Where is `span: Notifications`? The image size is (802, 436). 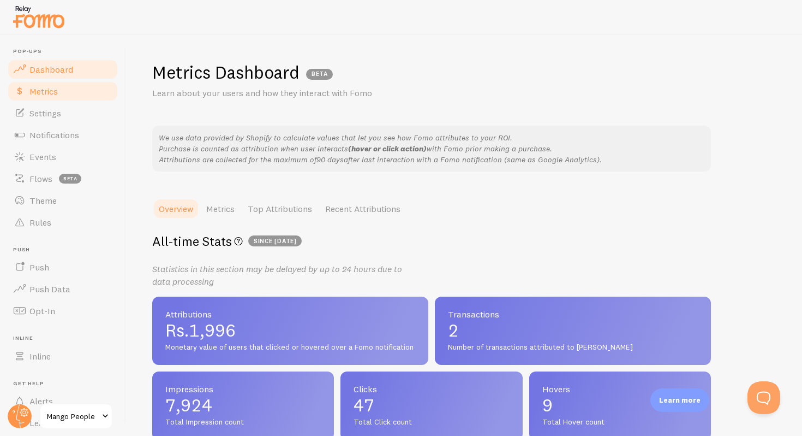 span: Notifications is located at coordinates (54, 135).